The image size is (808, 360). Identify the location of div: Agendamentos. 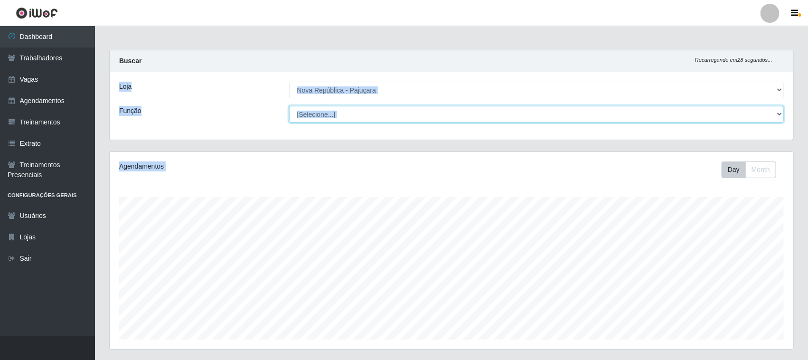
(253, 166).